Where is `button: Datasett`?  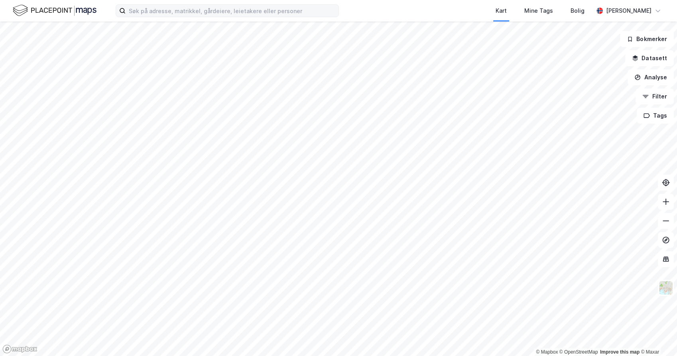 button: Datasett is located at coordinates (649, 58).